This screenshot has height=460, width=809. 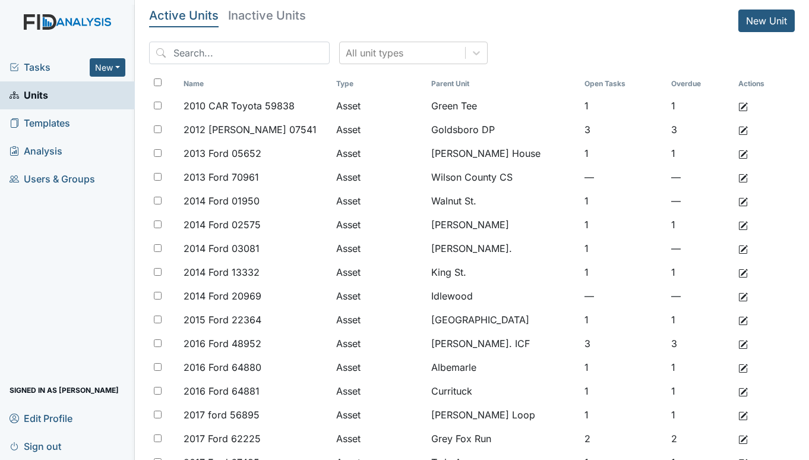 I want to click on span: 2014 Ford 20969, so click(x=222, y=296).